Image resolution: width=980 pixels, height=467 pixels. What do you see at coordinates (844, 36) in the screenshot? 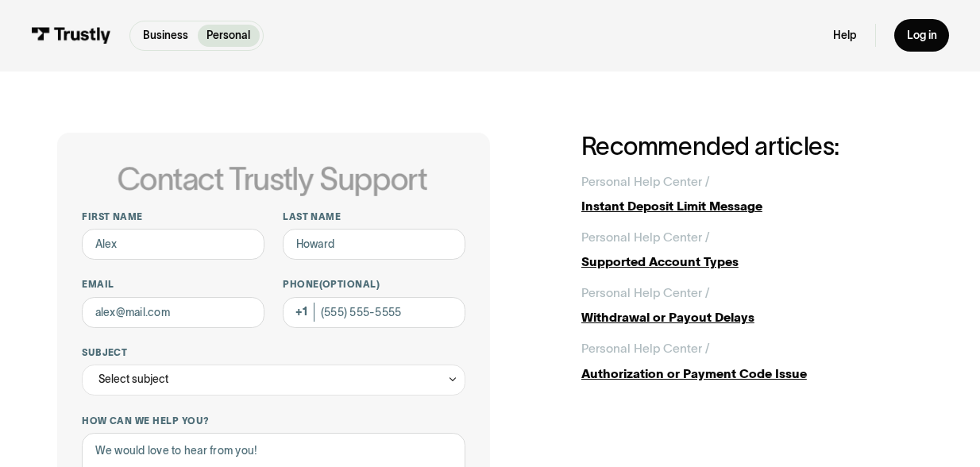
I see `a: Help` at bounding box center [844, 36].